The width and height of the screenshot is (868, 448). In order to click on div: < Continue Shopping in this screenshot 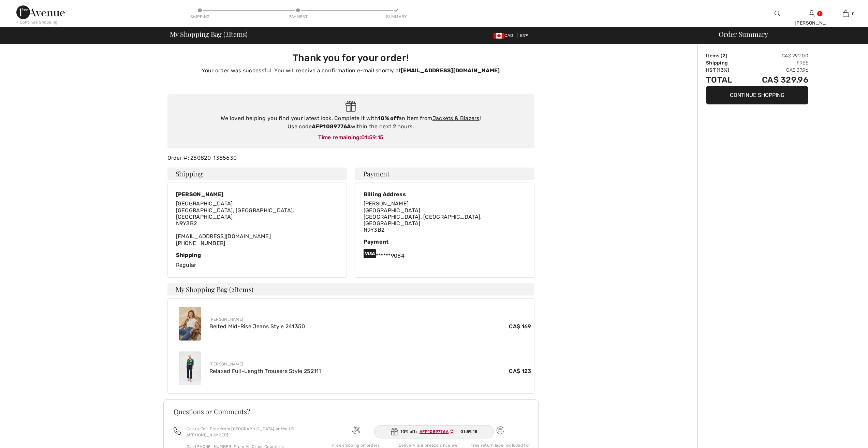, I will do `click(37, 22)`.